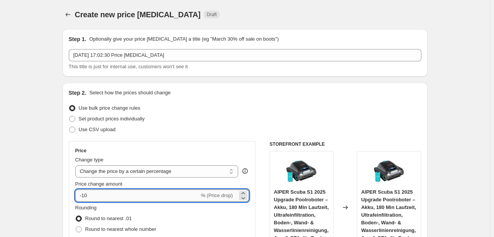 This screenshot has width=494, height=237. I want to click on input: 30% off holiday sale, so click(245, 55).